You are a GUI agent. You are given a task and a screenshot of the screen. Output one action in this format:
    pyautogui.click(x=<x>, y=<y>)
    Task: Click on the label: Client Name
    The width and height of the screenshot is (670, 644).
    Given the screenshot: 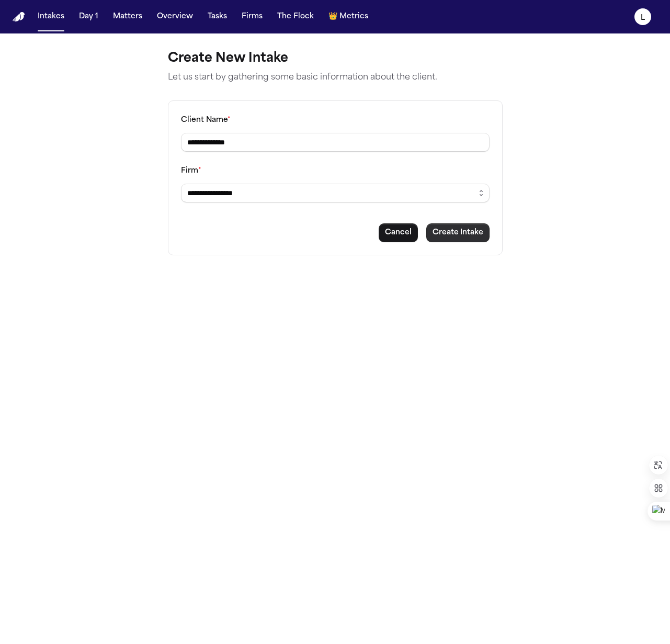 What is the action you would take?
    pyautogui.click(x=205, y=119)
    